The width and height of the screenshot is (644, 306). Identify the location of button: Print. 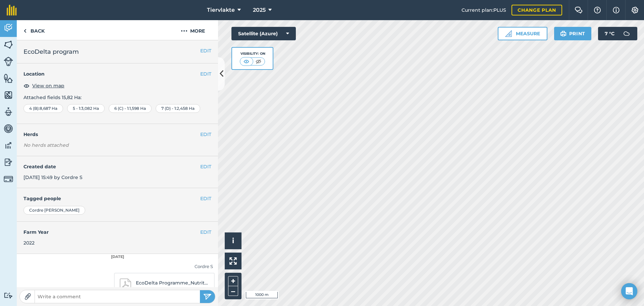
(573, 33).